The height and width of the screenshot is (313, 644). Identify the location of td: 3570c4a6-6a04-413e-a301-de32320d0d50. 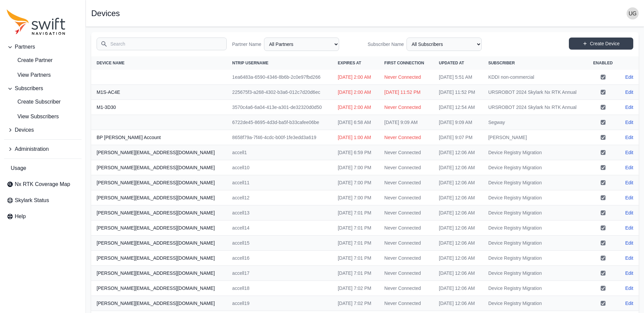
(279, 107).